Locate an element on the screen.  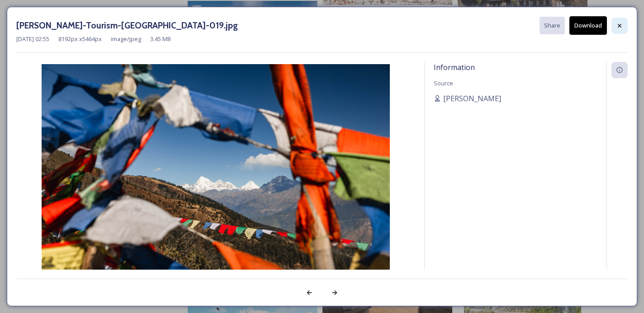
img: Ben-Richards-Tourism-Bhutan-019.jpg is located at coordinates (215, 180).